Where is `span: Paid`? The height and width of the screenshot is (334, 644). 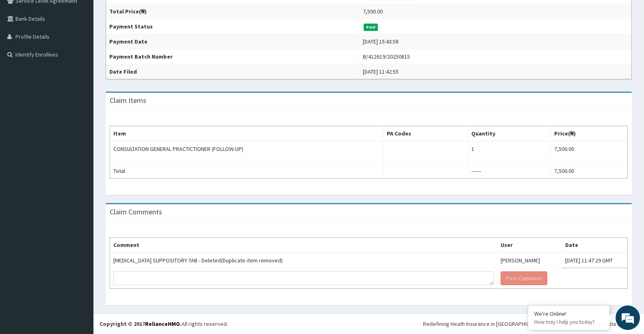 span: Paid is located at coordinates (371, 27).